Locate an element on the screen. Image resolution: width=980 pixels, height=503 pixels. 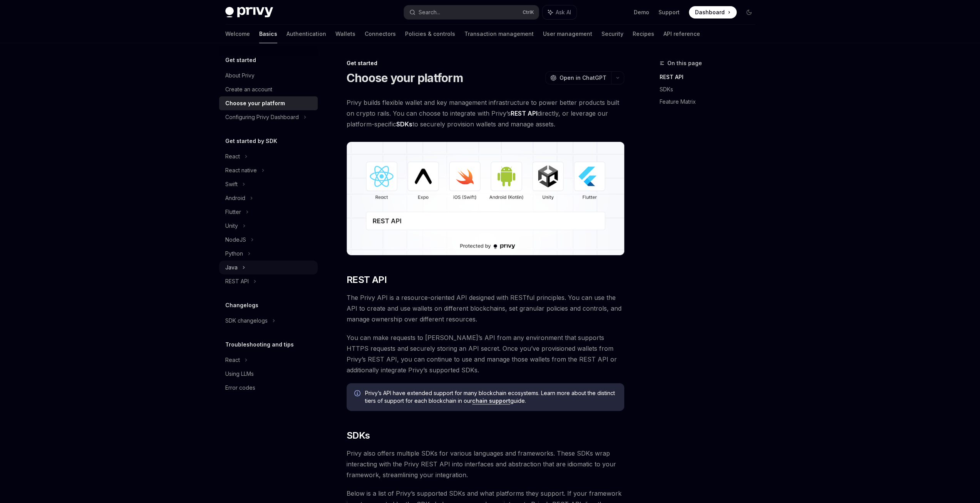
strong: SDKs is located at coordinates (405, 124).